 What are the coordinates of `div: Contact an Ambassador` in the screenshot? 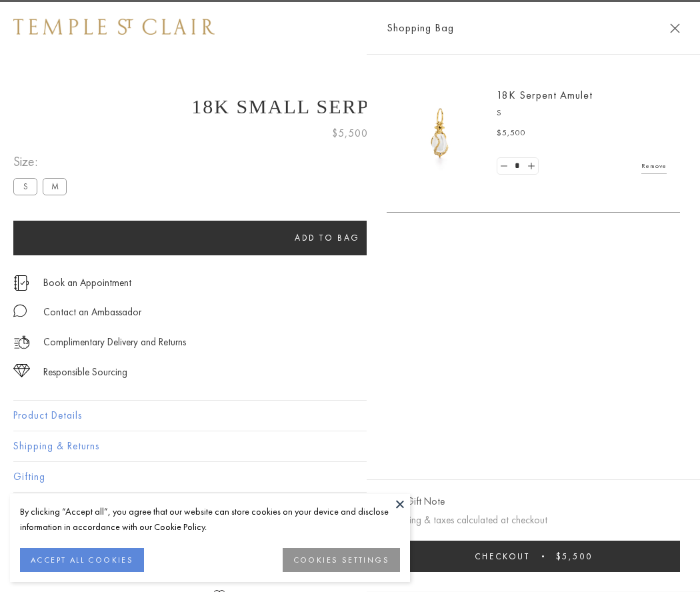 It's located at (92, 312).